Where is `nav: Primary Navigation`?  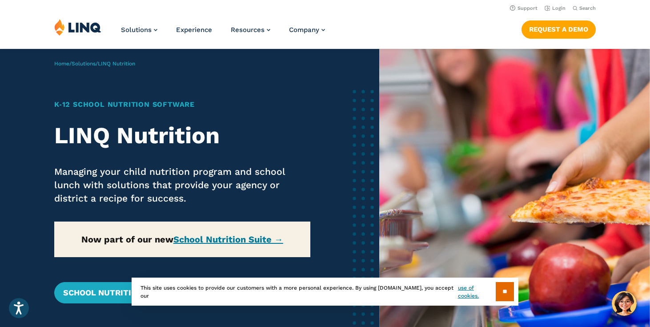 nav: Primary Navigation is located at coordinates (223, 33).